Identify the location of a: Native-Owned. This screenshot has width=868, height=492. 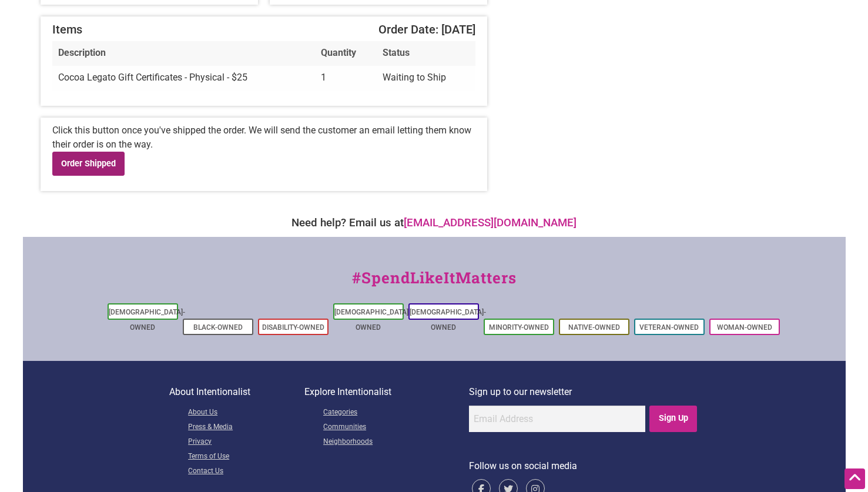
(594, 328).